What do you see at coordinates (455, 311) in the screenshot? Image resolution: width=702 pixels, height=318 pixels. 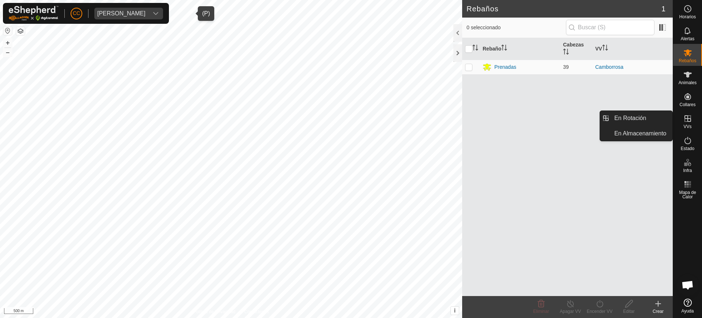 I see `button: i` at bounding box center [455, 311].